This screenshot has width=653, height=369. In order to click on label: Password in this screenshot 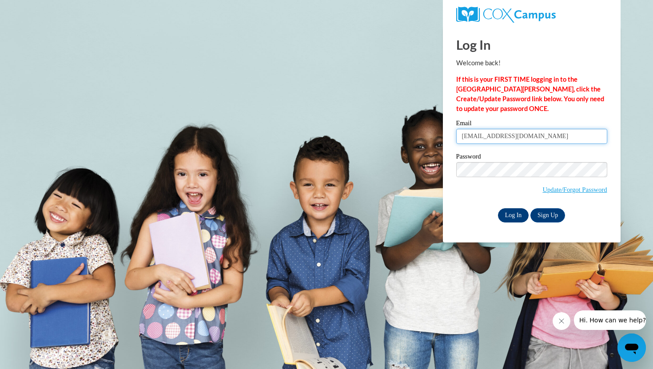, I will do `click(532, 158)`.